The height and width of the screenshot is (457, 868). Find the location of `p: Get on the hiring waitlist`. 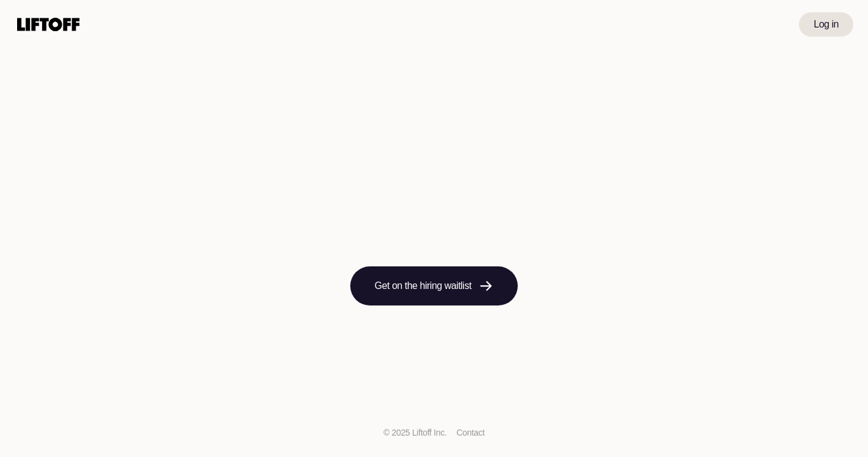

p: Get on the hiring waitlist is located at coordinates (423, 286).